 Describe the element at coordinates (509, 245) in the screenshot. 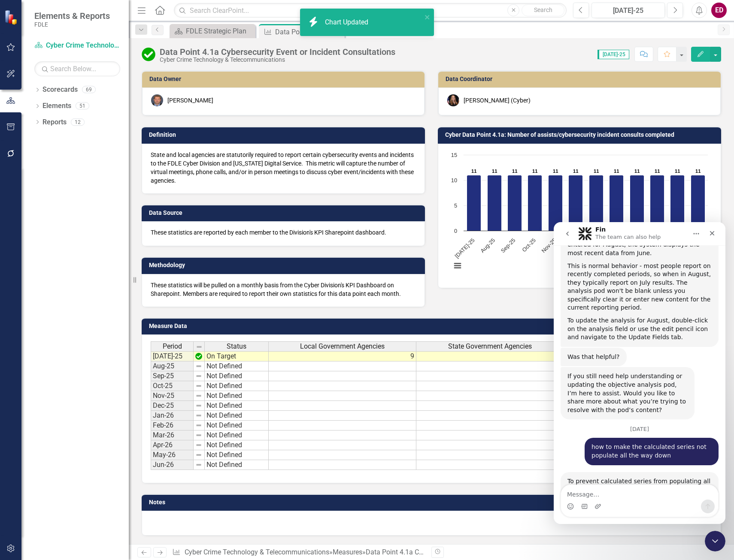

I see `text: Sep-25` at that location.